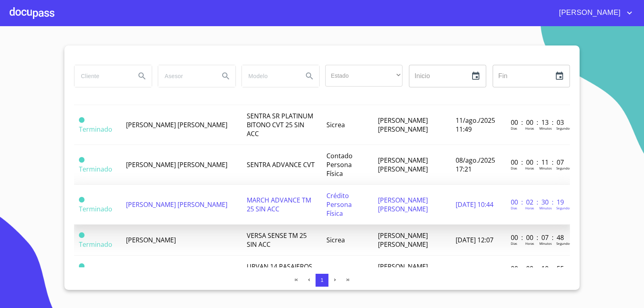 The height and width of the screenshot is (308, 644). I want to click on span: 08/ago./2025 17:21, so click(475, 164).